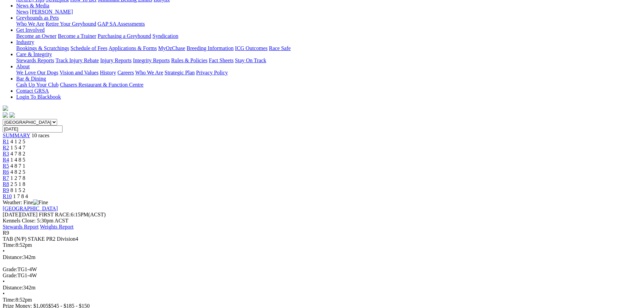 This screenshot has width=644, height=308. Describe the element at coordinates (189, 60) in the screenshot. I see `a: Rules & Policies` at that location.